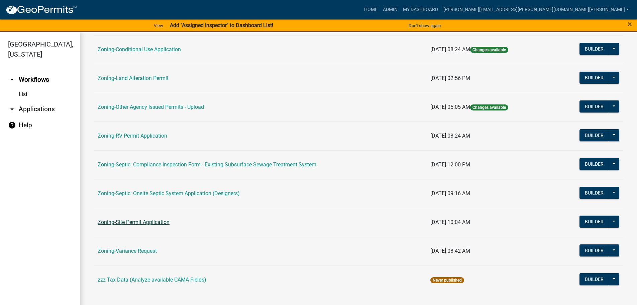  Describe the element at coordinates (630, 24) in the screenshot. I see `button: Close` at that location.